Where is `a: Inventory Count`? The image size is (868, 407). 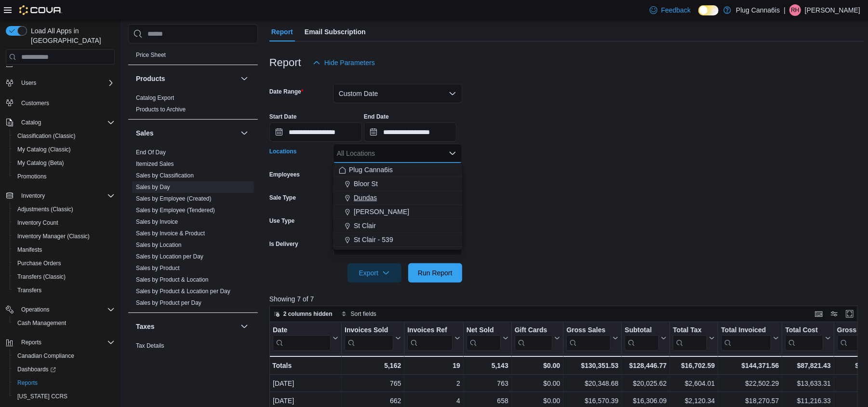
a: Inventory Count is located at coordinates (38, 223).